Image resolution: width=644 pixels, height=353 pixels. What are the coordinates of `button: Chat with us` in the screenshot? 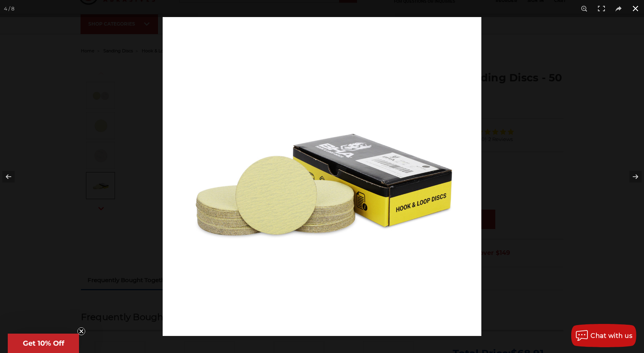 It's located at (604, 336).